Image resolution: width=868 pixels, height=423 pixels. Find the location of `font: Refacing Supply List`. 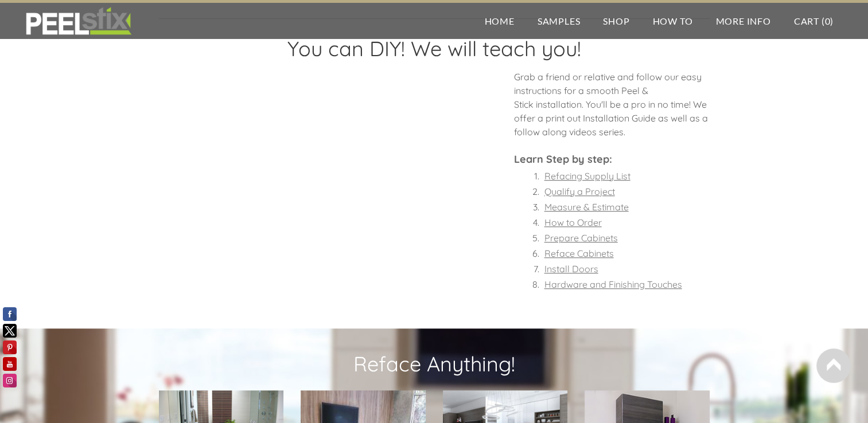

font: Refacing Supply List is located at coordinates (587, 176).